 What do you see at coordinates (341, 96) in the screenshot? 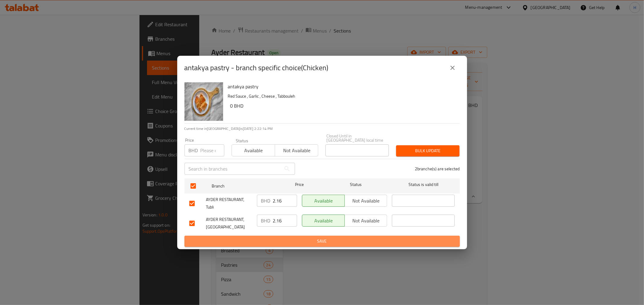
I see `p: Red Sauce , Garlic , Cheese , Tabbouleh` at bounding box center [341, 96].